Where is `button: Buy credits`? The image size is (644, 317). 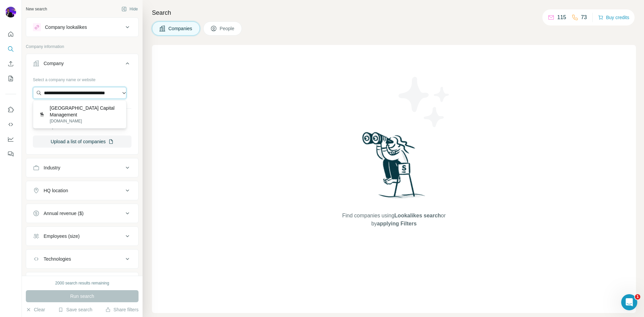
button: Buy credits is located at coordinates (613, 17).